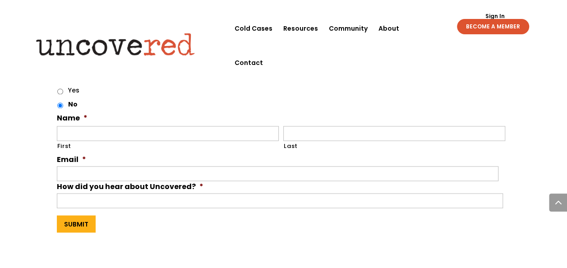  Describe the element at coordinates (249, 63) in the screenshot. I see `a: Contact` at that location.